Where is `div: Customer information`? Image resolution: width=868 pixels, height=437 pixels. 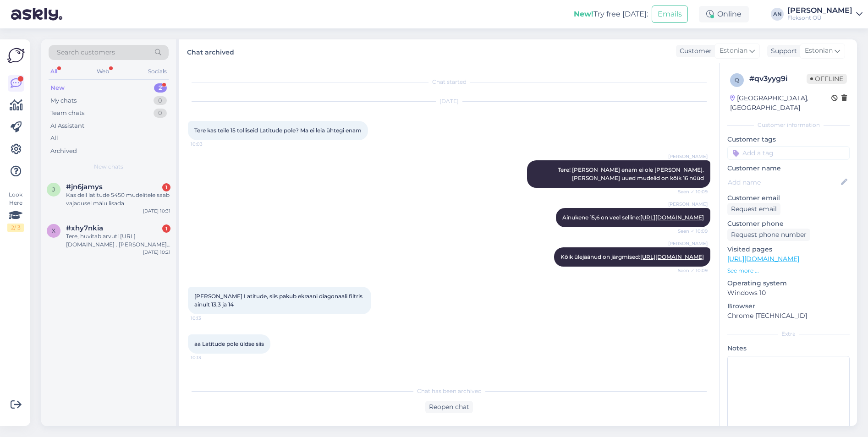 div: Customer information is located at coordinates (788, 125).